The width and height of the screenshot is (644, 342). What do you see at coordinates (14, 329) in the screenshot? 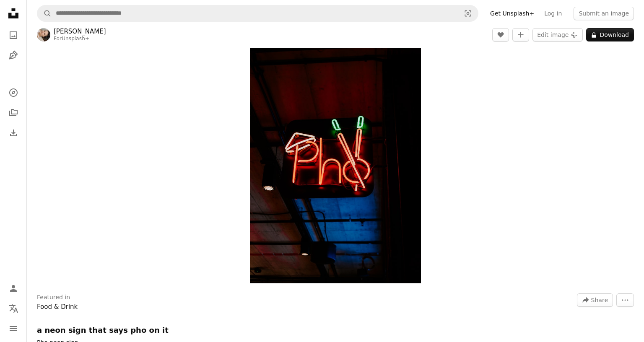
I see `button: Menu` at bounding box center [14, 329].